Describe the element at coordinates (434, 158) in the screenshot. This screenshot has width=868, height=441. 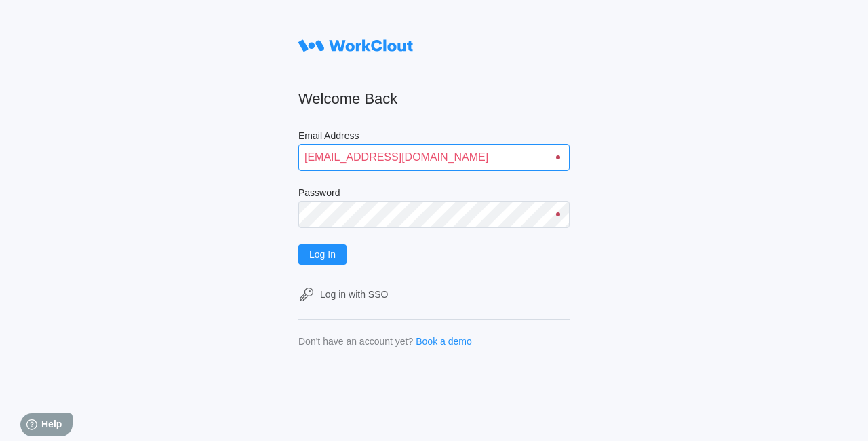
I see `input: Enter your email` at that location.